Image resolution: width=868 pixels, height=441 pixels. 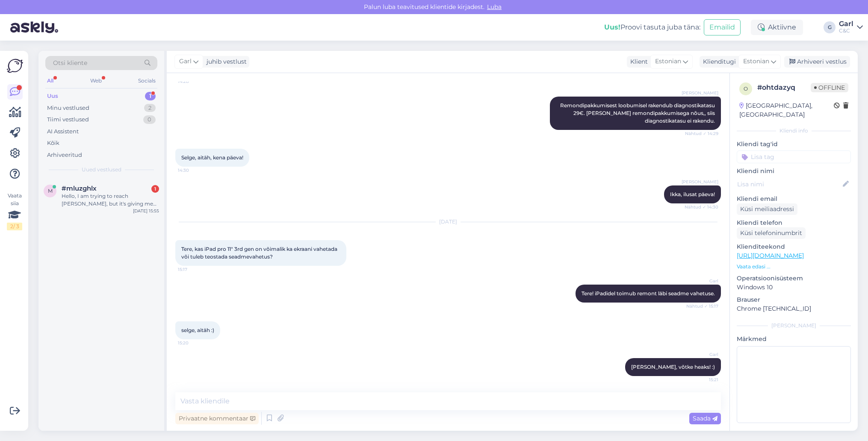 What do you see at coordinates (702, 207) in the screenshot?
I see `span: Nähtud ✓ 14:30` at bounding box center [702, 207].